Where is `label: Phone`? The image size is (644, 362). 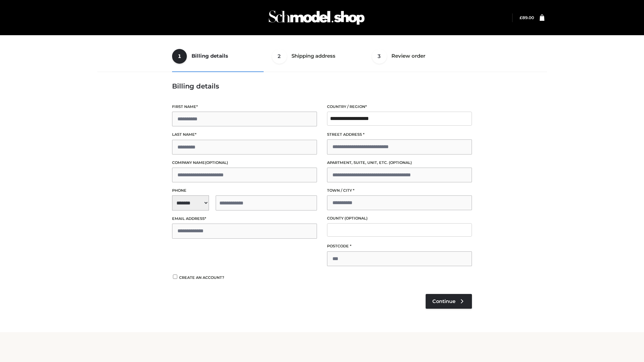
label: Phone is located at coordinates (244, 190).